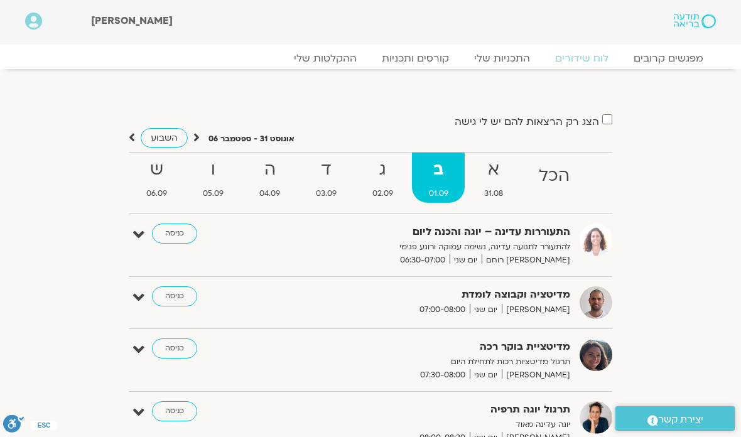 The image size is (741, 437). I want to click on span: 04.09, so click(270, 193).